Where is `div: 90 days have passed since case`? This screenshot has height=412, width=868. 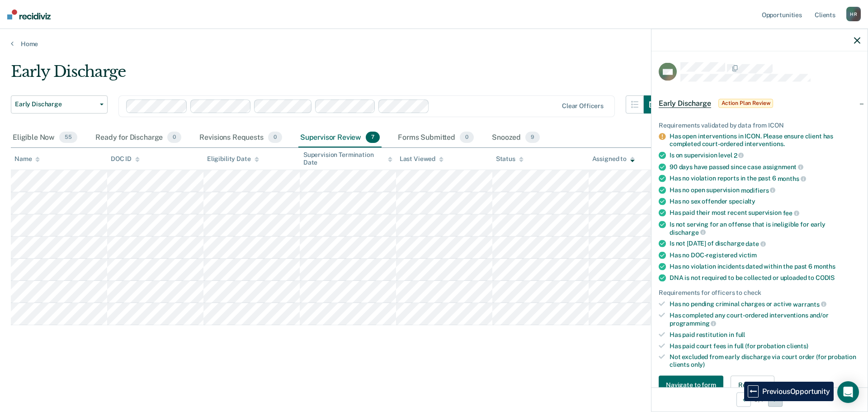 div: 90 days have passed since case is located at coordinates (765, 167).